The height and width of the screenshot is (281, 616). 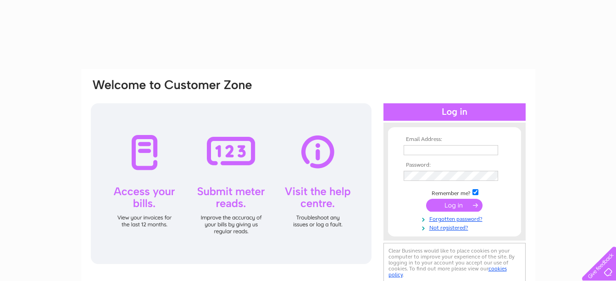 What do you see at coordinates (454, 192) in the screenshot?
I see `td: Remember me?` at bounding box center [454, 192].